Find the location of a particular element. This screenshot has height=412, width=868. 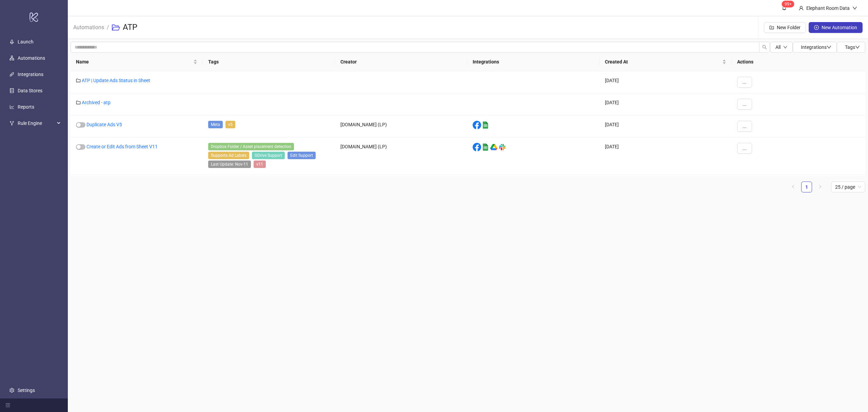

a: ATP | Update Ads Status in Sheet is located at coordinates (116, 81).